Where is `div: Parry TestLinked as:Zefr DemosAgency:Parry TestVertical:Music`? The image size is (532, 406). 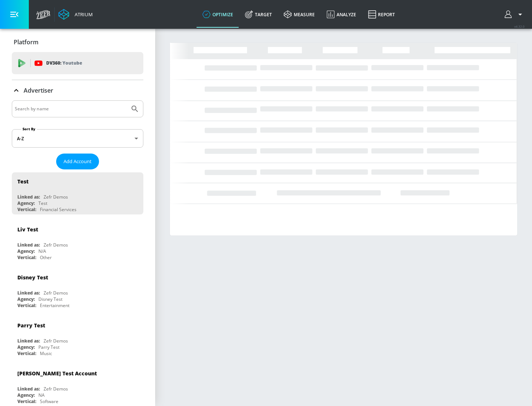
div: Parry TestLinked as:Zefr DemosAgency:Parry TestVertical:Music is located at coordinates (78, 338).